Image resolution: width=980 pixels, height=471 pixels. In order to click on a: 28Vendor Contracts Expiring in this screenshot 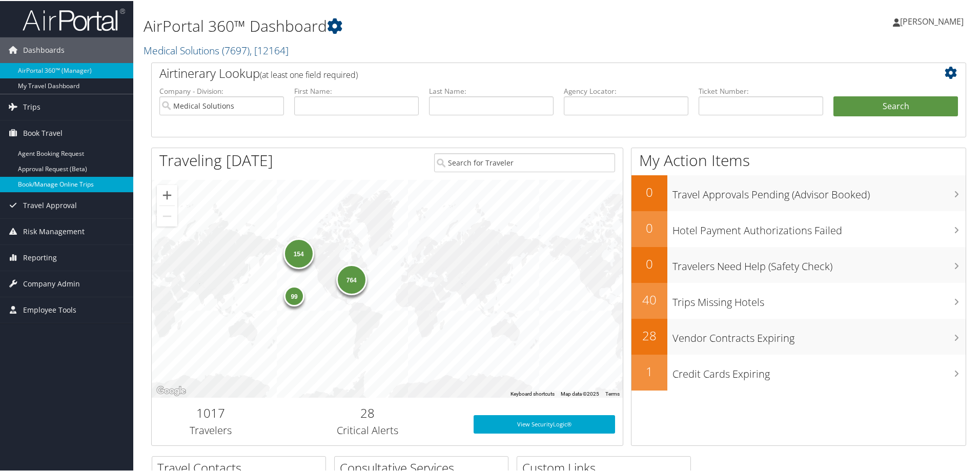, I will do `click(799, 336)`.